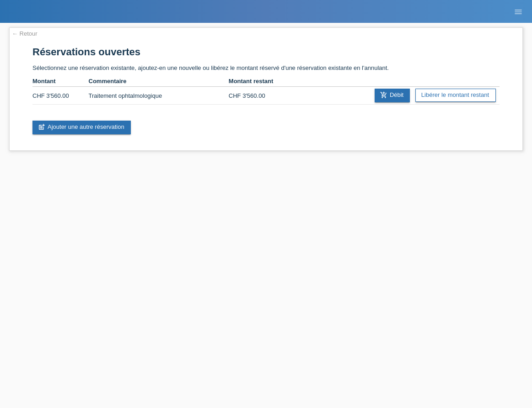  I want to click on h1: Réservations ouvertes, so click(266, 51).